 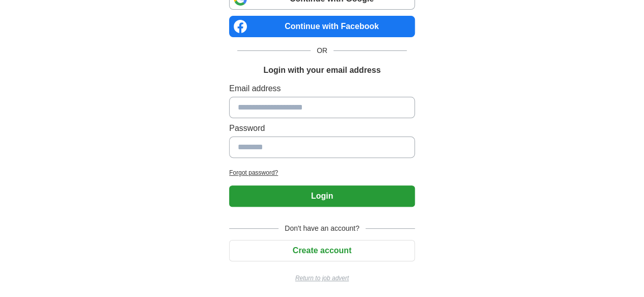 I want to click on a: Continue with Facebook, so click(x=322, y=27).